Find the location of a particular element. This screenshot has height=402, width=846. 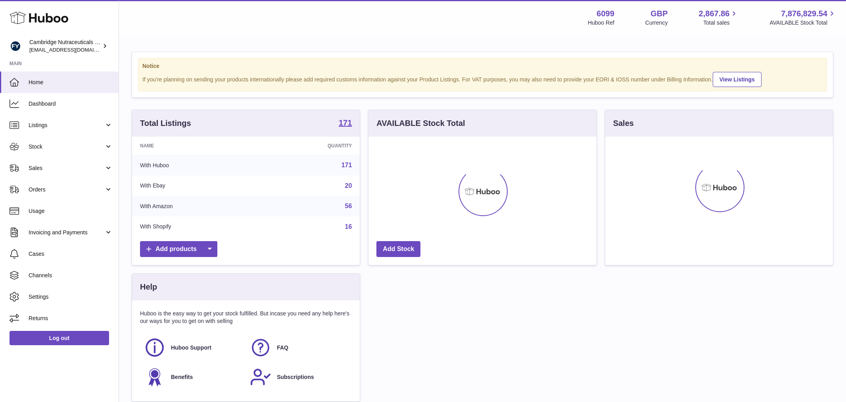

h3: Total Listings is located at coordinates (165, 123).